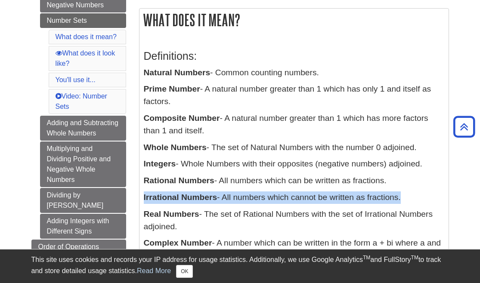 The image size is (480, 283). I want to click on b: Composite Number, so click(182, 118).